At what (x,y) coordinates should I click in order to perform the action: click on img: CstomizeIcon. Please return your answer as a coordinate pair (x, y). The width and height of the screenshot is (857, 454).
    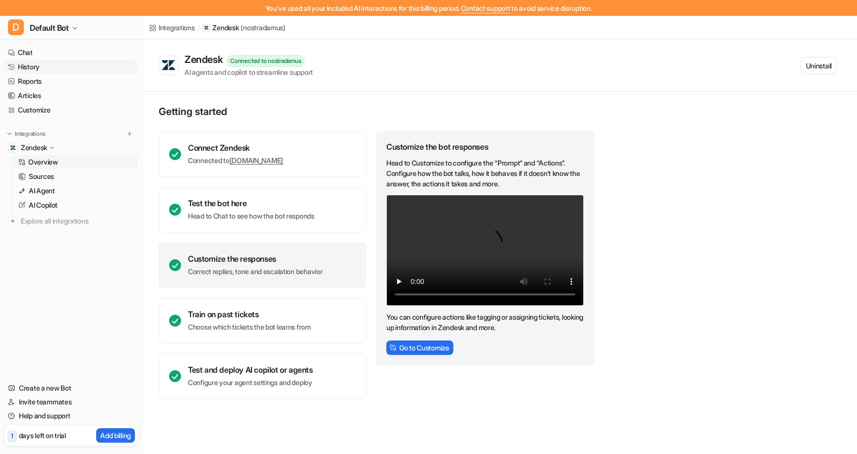
    Looking at the image, I should click on (393, 348).